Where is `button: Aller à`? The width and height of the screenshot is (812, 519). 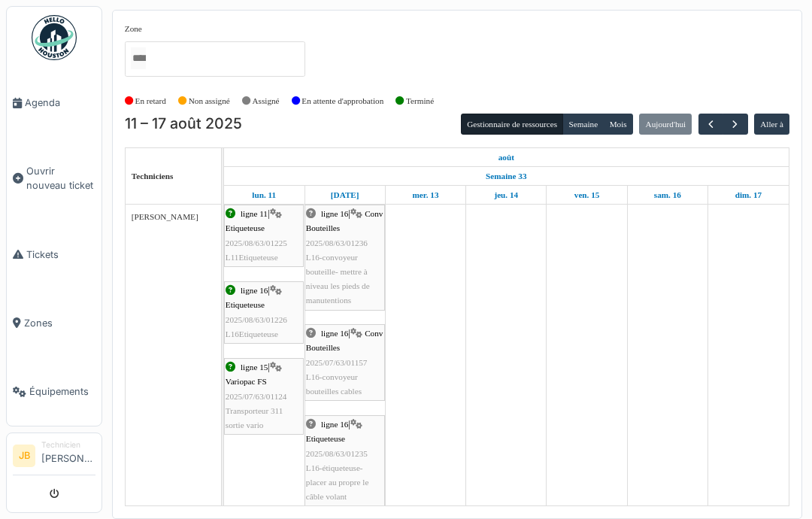 button: Aller à is located at coordinates (772, 124).